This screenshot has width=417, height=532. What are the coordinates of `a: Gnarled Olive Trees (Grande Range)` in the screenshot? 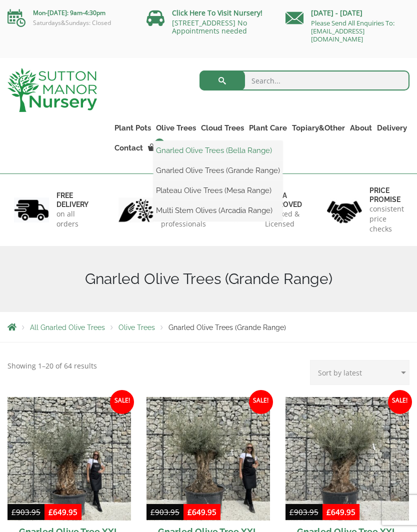 It's located at (218, 170).